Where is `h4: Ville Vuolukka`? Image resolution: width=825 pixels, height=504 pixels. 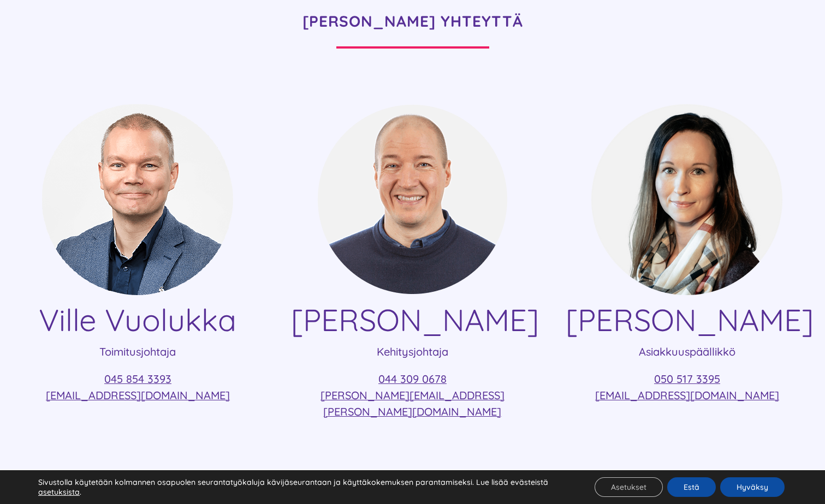 h4: Ville Vuolukka is located at coordinates (137, 320).